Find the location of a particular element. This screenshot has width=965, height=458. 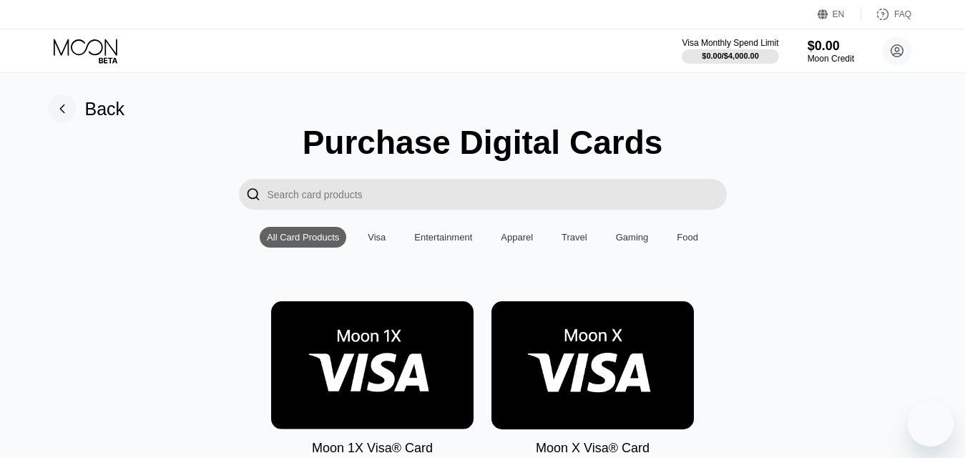

div: Gaming is located at coordinates (632, 237).